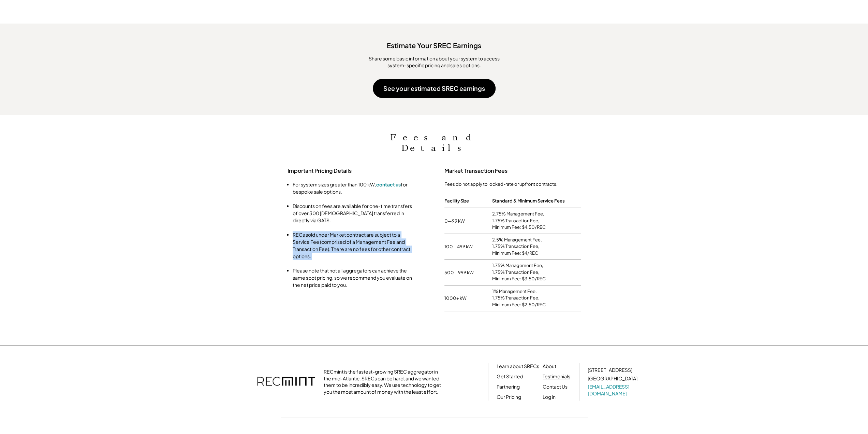  I want to click on div: 100—499 kW, so click(469, 247).